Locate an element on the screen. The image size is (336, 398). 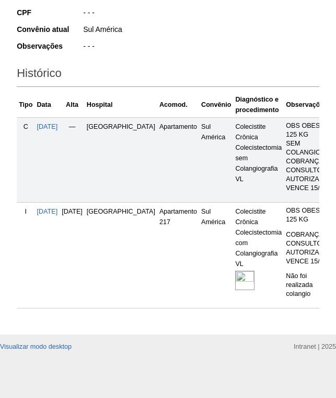
p: OBS OBESO 125 KG SEM COLANGIO COBRANÇA CONSULTÓRIO AUTORIZADO VENCE 15/10 is located at coordinates (310, 157).